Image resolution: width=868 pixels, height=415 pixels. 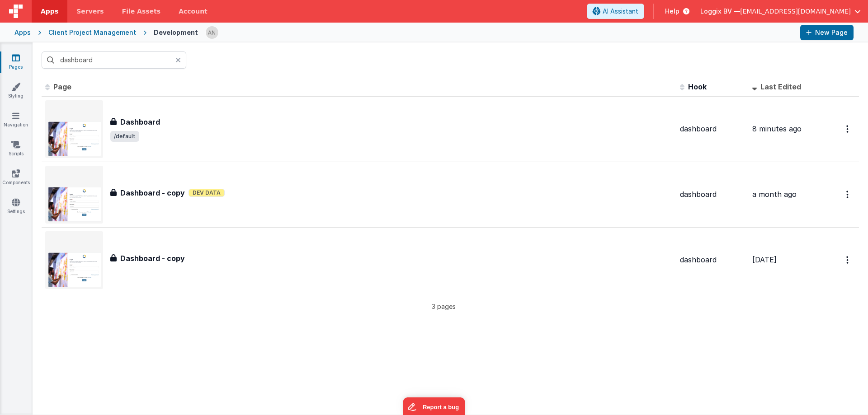 I want to click on span: Last Edited, so click(x=781, y=86).